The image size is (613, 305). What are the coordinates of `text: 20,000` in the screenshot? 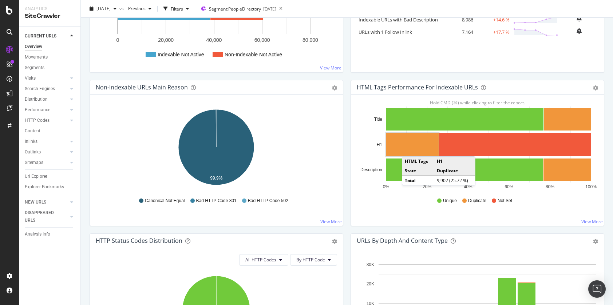 It's located at (166, 40).